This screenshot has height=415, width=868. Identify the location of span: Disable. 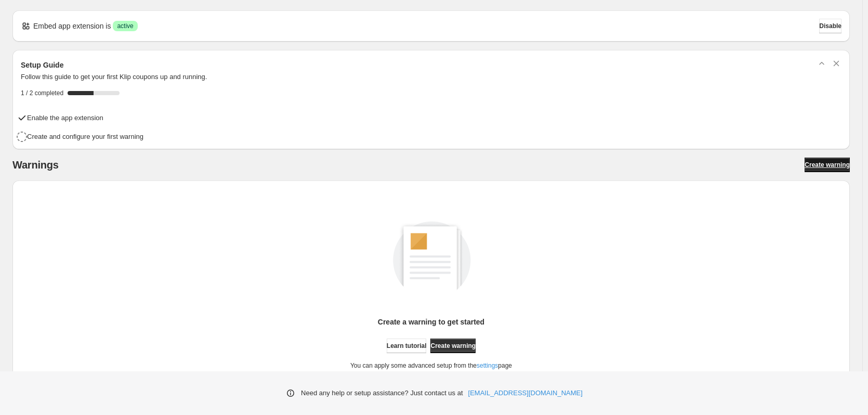
(830, 26).